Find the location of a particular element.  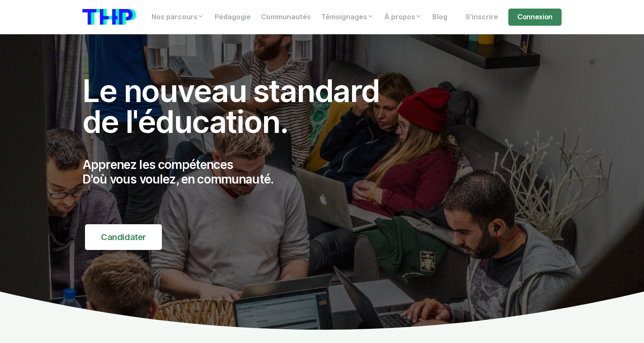

a: Nos parcours is located at coordinates (178, 17).